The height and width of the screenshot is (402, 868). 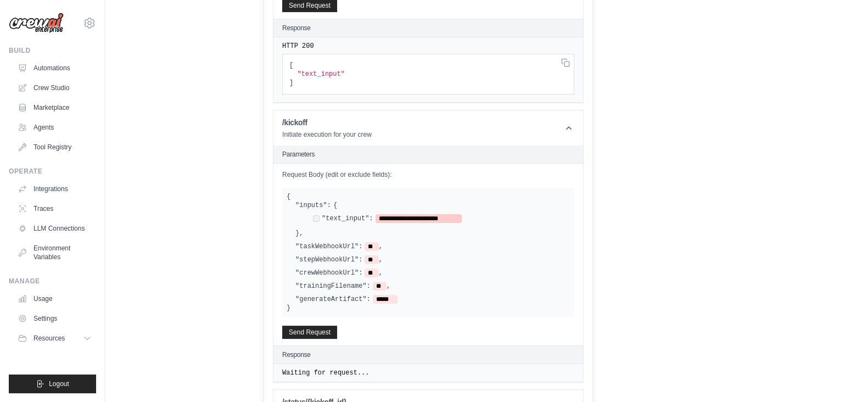 What do you see at coordinates (327, 134) in the screenshot?
I see `p: Initiate execution for your crew` at bounding box center [327, 134].